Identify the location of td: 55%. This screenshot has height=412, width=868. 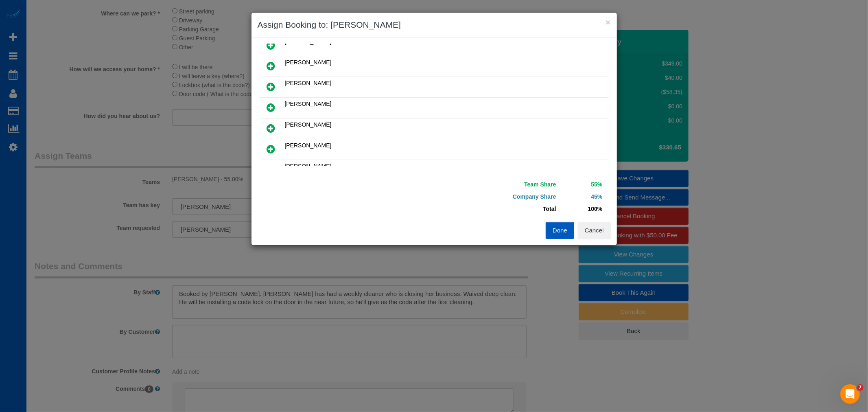
(581, 185).